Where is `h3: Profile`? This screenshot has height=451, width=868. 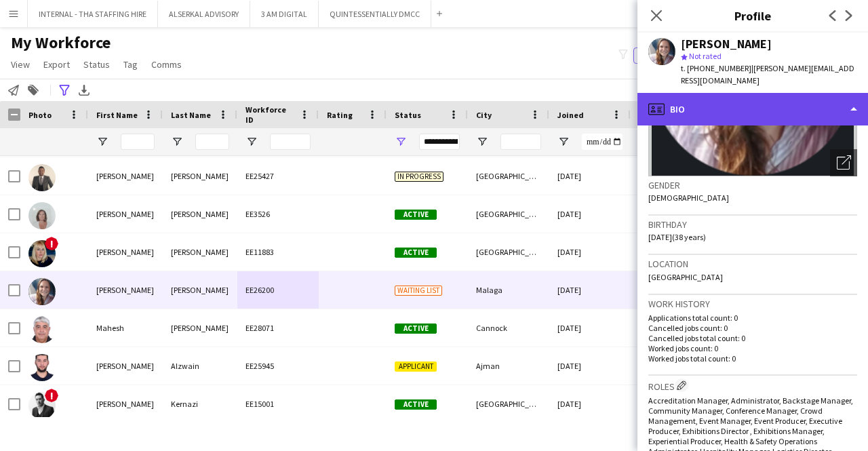 h3: Profile is located at coordinates (752, 15).